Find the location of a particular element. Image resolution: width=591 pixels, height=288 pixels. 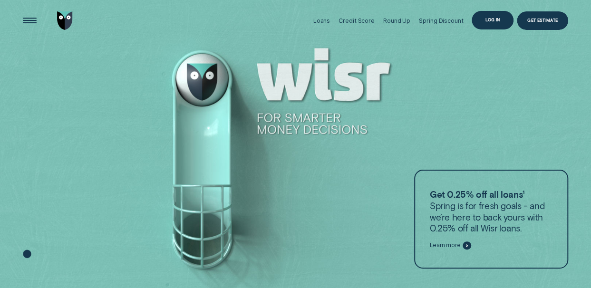

span: Learn more is located at coordinates (445, 245).